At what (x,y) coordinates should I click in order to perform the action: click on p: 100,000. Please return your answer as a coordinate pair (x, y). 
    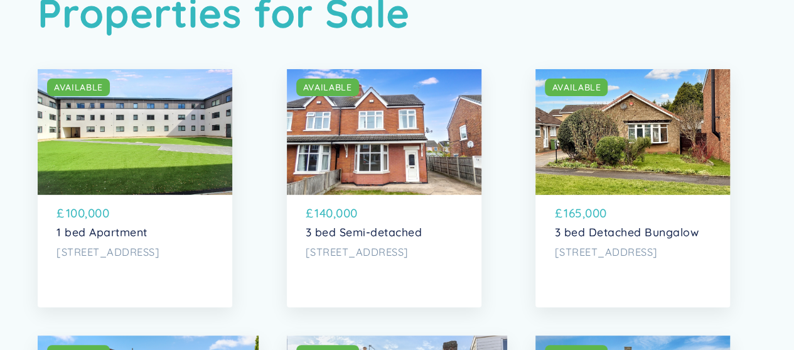
    Looking at the image, I should click on (88, 213).